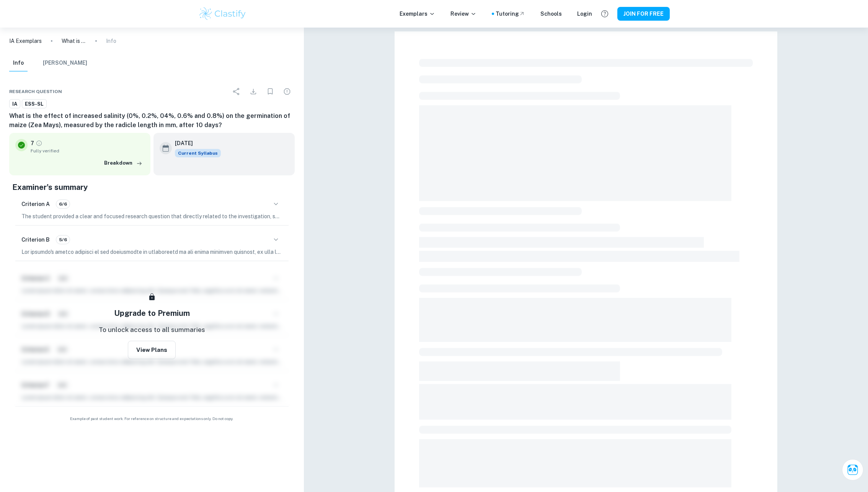 This screenshot has width=868, height=492. What do you see at coordinates (152, 350) in the screenshot?
I see `button: View Plans` at bounding box center [152, 350].